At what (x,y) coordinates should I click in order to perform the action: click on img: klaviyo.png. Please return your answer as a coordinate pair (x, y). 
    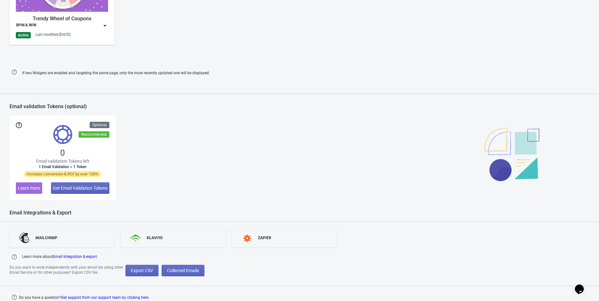
    Looking at the image, I should click on (136, 238).